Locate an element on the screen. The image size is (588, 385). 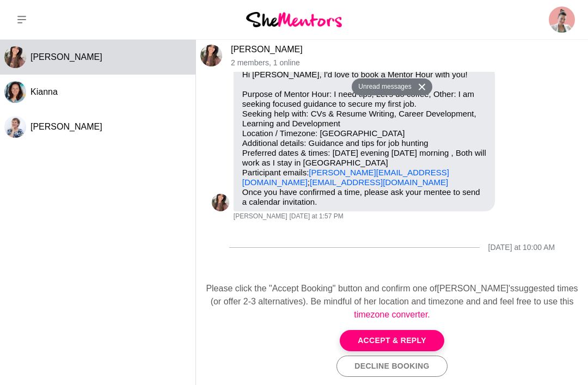
img: K is located at coordinates (15, 92).